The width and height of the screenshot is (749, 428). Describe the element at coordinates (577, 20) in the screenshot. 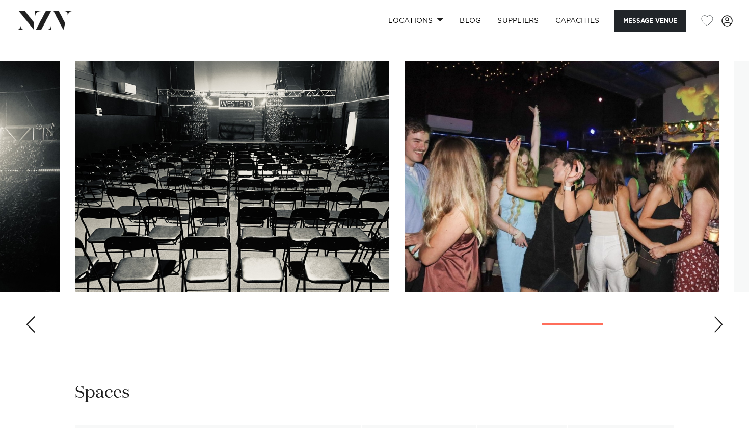

I see `a: Capacities` at that location.